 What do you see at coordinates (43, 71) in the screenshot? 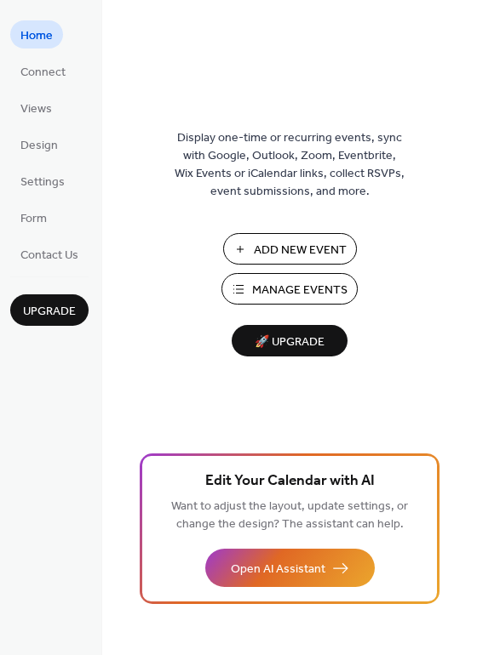
I see `a: Connect` at bounding box center [43, 71].